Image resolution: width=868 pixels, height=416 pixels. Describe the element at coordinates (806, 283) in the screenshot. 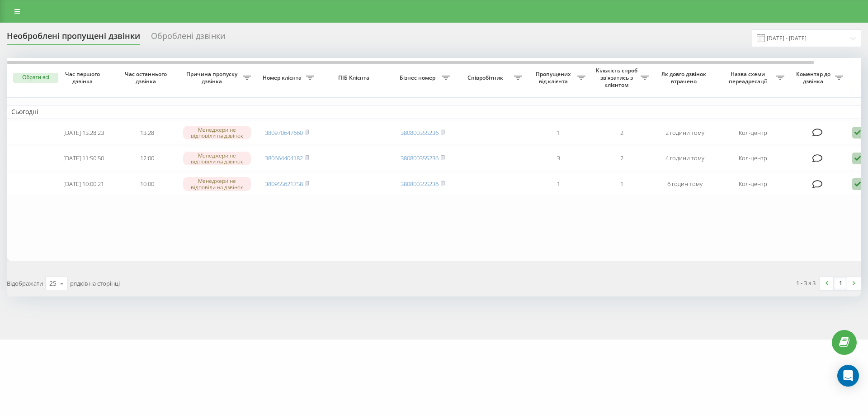

I see `div: 1 - 3 з 3` at that location.